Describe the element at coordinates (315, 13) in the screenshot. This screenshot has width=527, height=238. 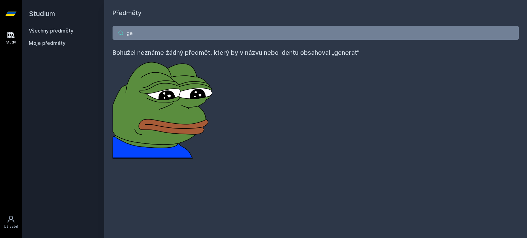
I see `h1: Předměty` at that location.